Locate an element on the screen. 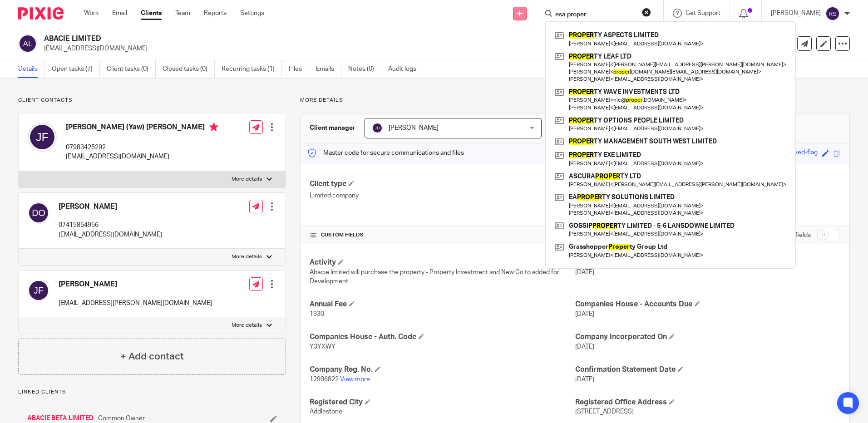 This screenshot has width=868, height=423. p: 07983425292 is located at coordinates (142, 147).